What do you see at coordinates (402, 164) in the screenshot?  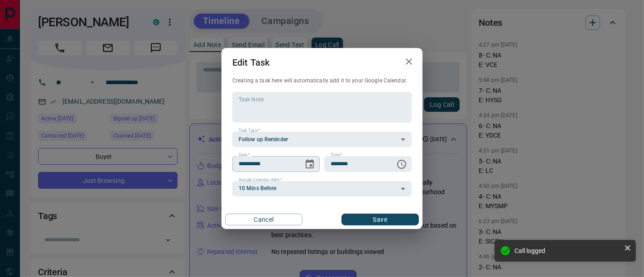 I see `button: Choose time, selected time is 6:00 AM` at bounding box center [402, 164].